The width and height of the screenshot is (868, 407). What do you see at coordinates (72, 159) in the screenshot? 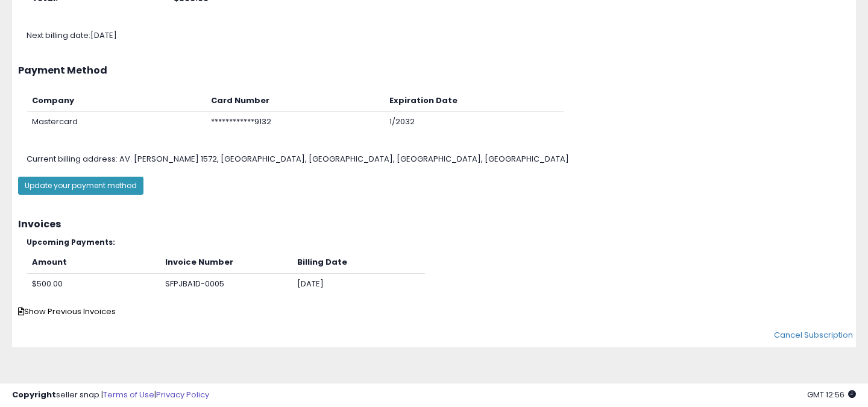
I see `span: Current billing address:` at bounding box center [72, 159].